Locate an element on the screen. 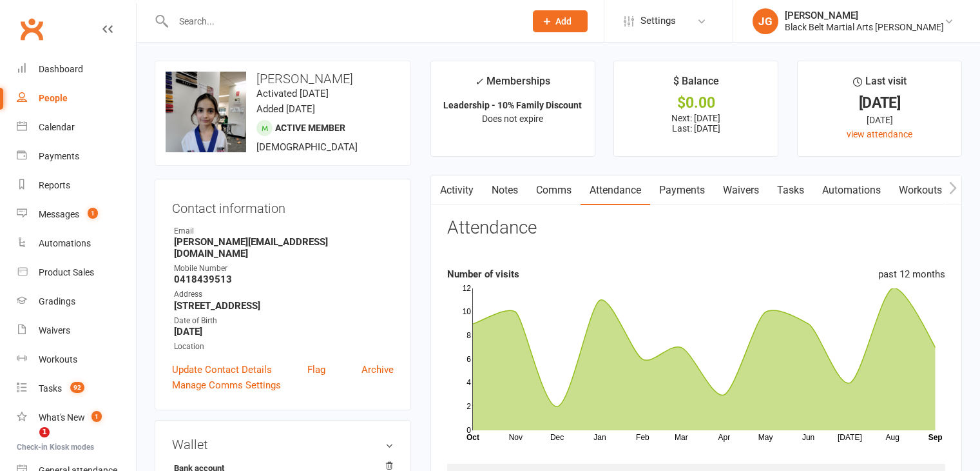 The height and width of the screenshot is (471, 980). div: $0.00 is located at coordinates (696, 103).